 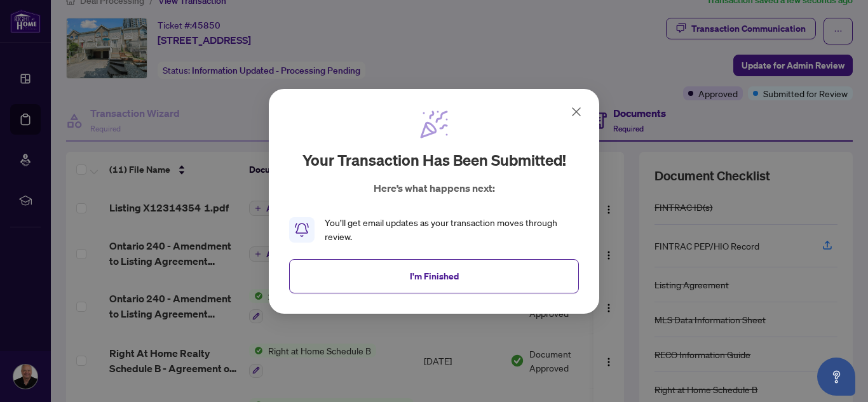 I want to click on button: Open asap, so click(x=836, y=377).